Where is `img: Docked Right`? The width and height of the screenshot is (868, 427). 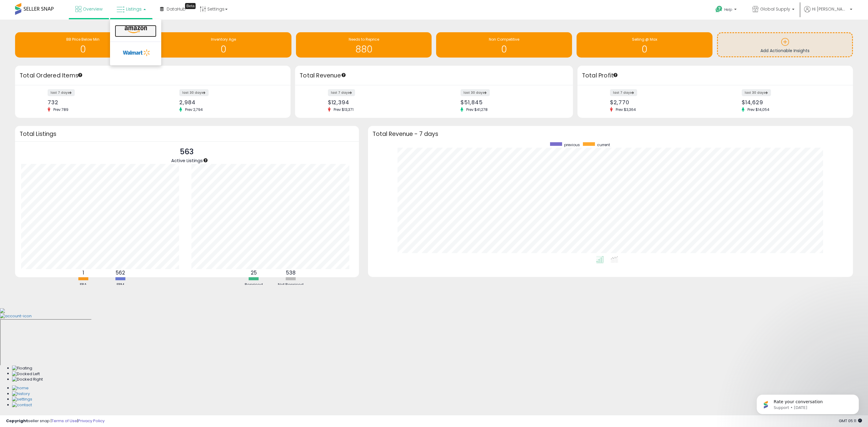
img: Docked Right is located at coordinates (28, 380).